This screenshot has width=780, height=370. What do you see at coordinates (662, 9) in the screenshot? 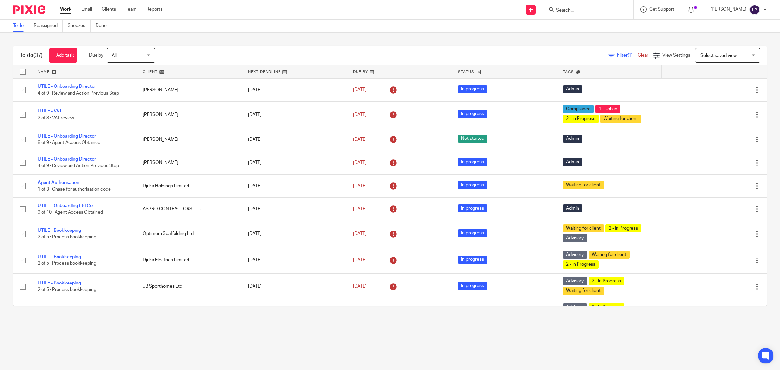
I see `span: Get Support` at bounding box center [662, 9].